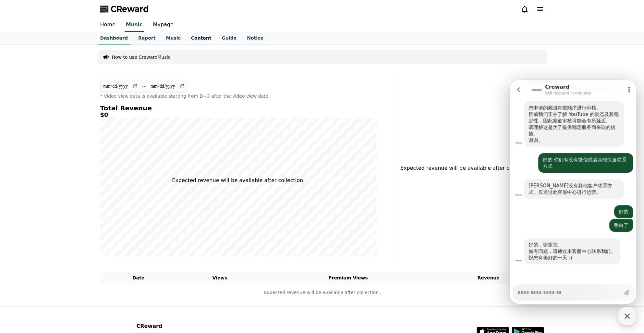 This screenshot has width=644, height=333. I want to click on h4: Total Revenue, so click(238, 108).